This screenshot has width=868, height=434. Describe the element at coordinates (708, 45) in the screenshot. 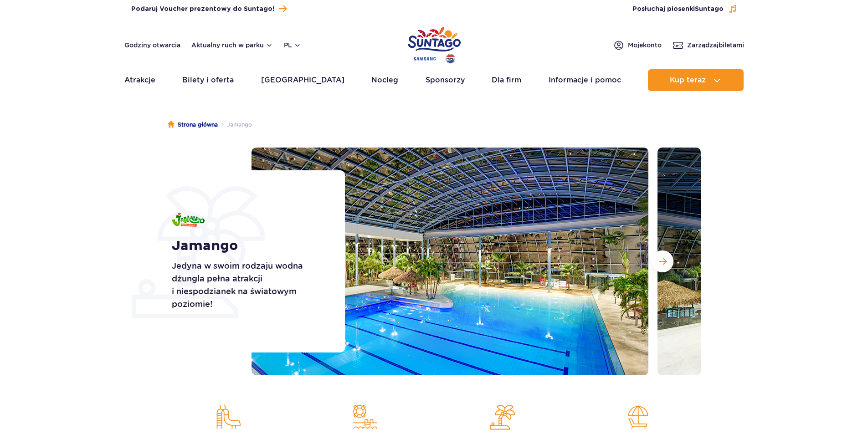

I see `a: Zarządzajbiletami` at that location.